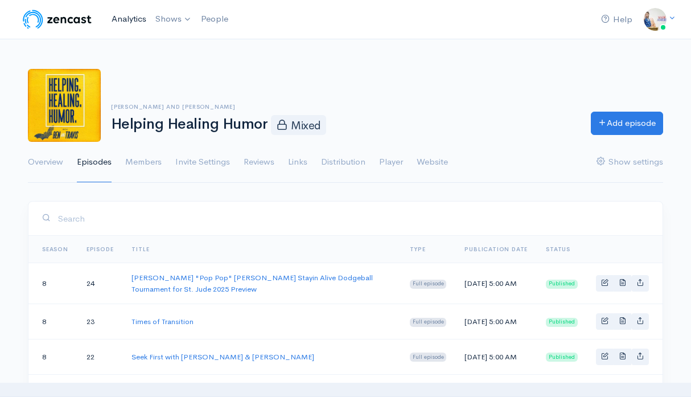 The width and height of the screenshot is (691, 397). I want to click on a: Player, so click(391, 162).